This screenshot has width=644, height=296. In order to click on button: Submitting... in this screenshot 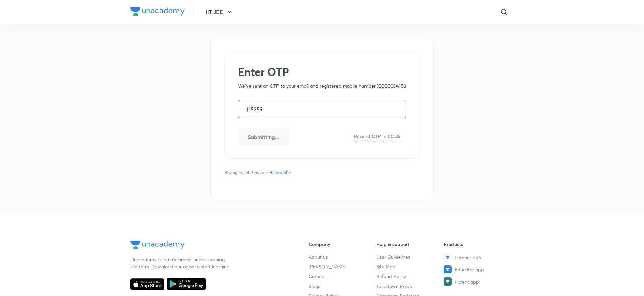, I will do `click(263, 137)`.